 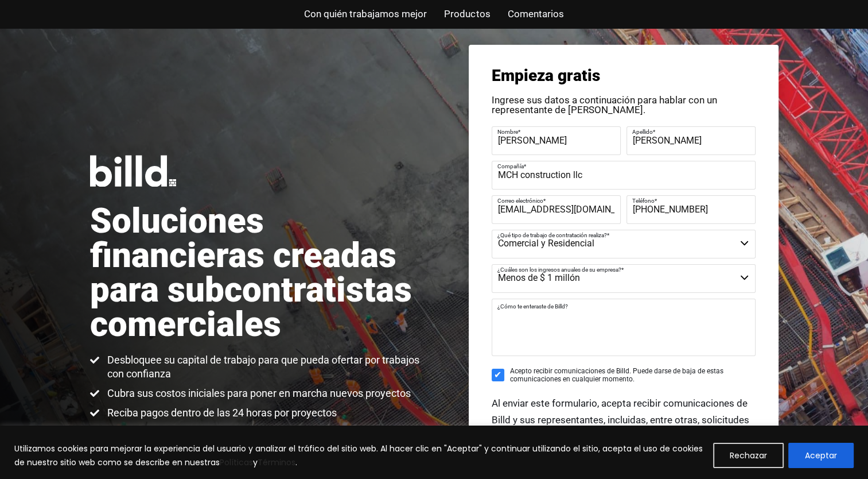 What do you see at coordinates (643, 131) in the screenshot?
I see `span: Apellido` at bounding box center [643, 131].